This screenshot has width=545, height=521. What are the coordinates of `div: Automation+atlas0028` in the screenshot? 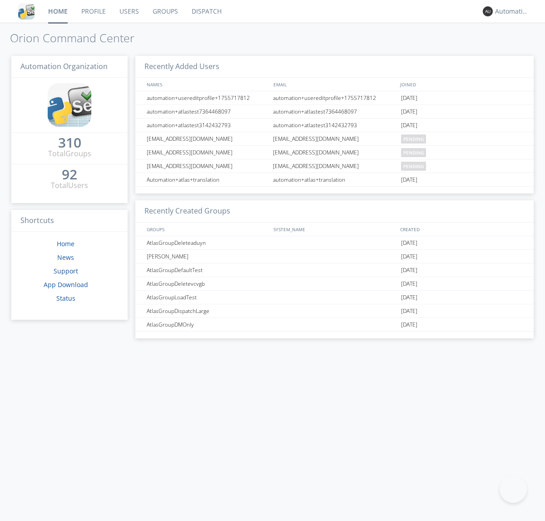 It's located at (512, 11).